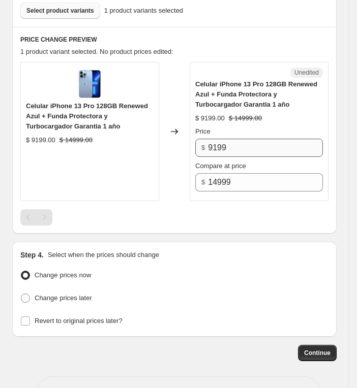 This screenshot has width=357, height=388. I want to click on button: Select product variants, so click(60, 11).